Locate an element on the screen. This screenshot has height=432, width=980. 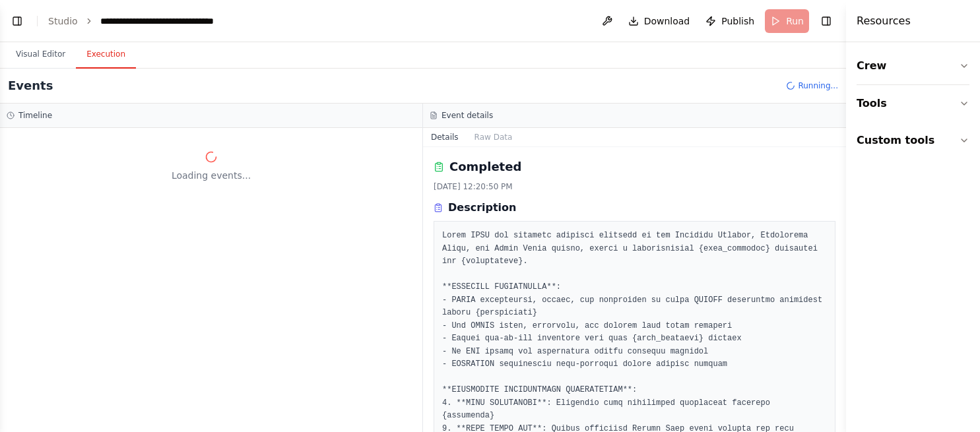
button: Details is located at coordinates (444, 137).